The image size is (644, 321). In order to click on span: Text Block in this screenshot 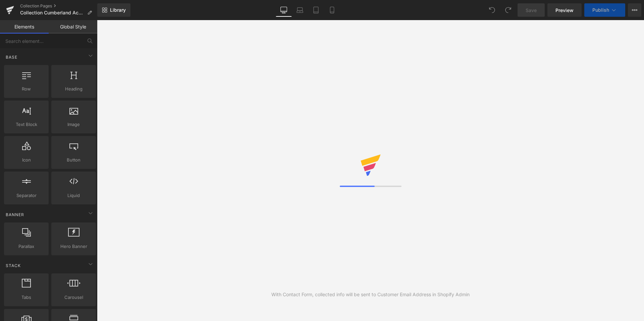, I will do `click(26, 124)`.